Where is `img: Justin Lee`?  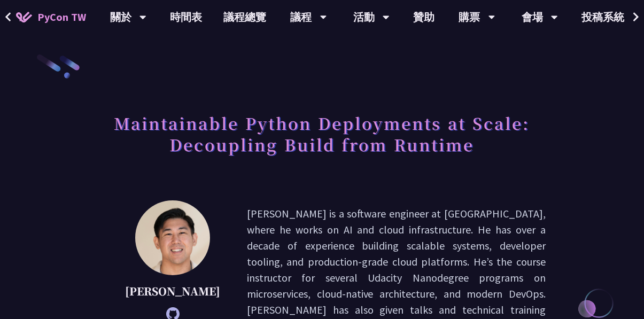 img: Justin Lee is located at coordinates (172, 237).